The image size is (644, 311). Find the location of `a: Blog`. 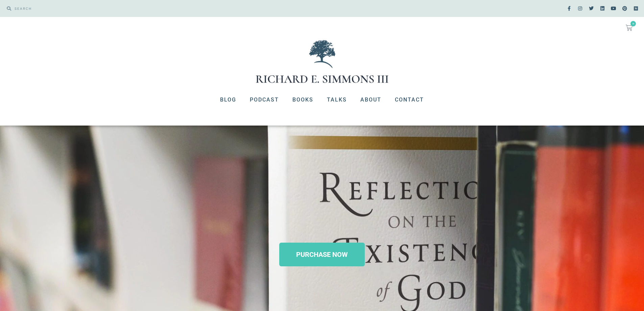

a: Blog is located at coordinates (228, 100).